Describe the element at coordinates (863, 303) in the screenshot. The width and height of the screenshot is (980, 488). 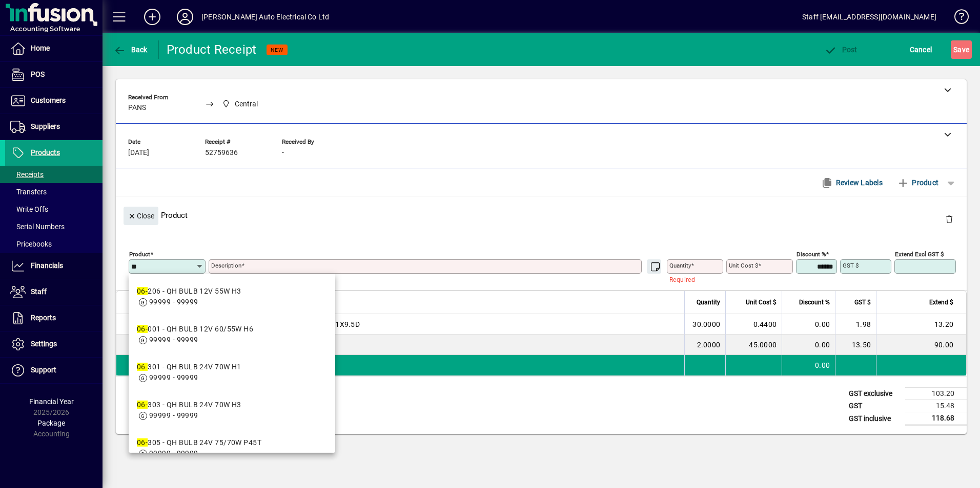
I see `span: GST $` at that location.